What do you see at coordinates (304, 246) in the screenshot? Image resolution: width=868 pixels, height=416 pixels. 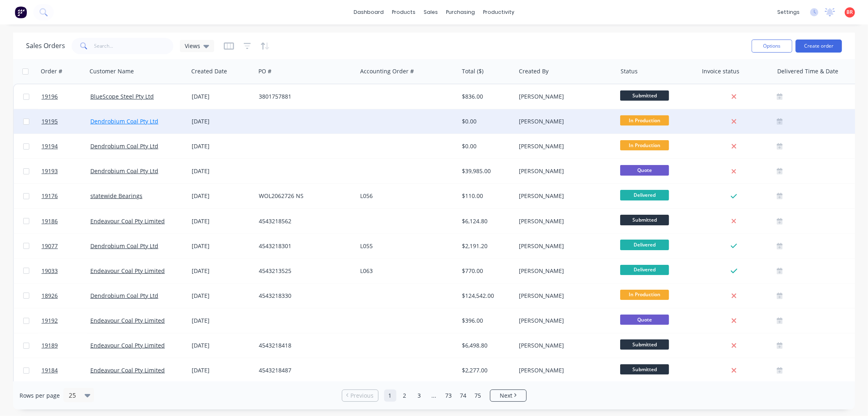 I see `div: 4543218301` at bounding box center [304, 246].